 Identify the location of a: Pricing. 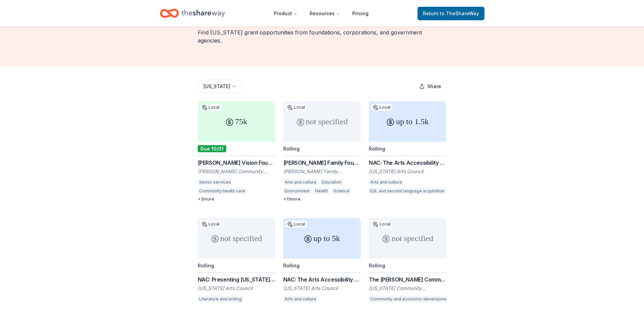
(360, 14).